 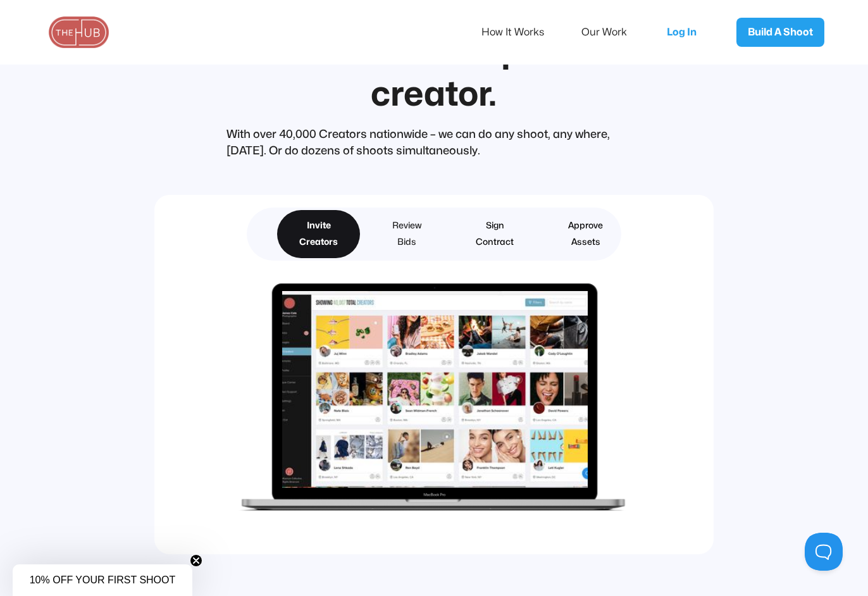 What do you see at coordinates (685, 32) in the screenshot?
I see `a: Log In` at bounding box center [685, 32].